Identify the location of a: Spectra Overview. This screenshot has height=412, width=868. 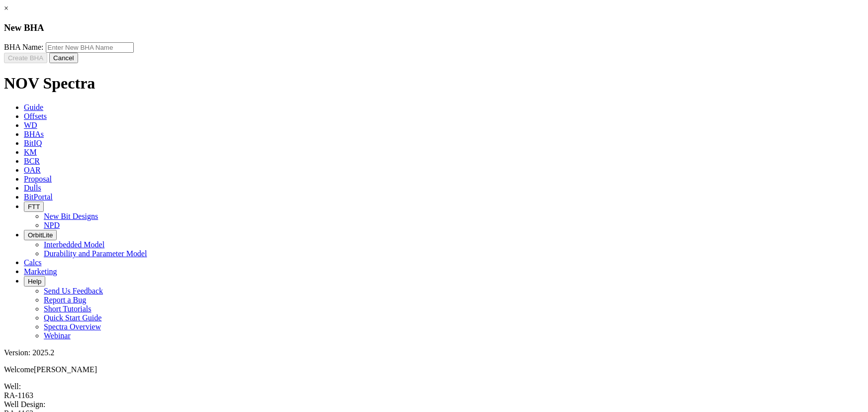
(72, 327).